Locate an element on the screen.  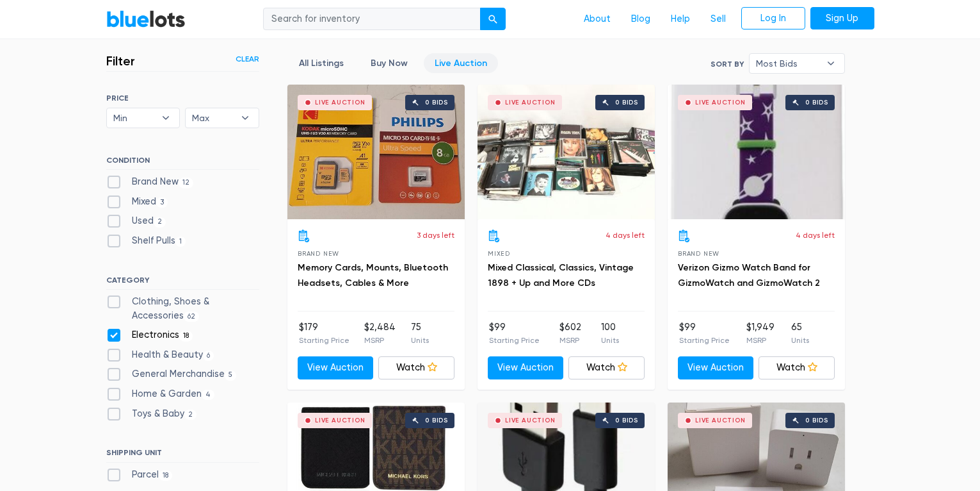
label: Brand New is located at coordinates (150, 182).